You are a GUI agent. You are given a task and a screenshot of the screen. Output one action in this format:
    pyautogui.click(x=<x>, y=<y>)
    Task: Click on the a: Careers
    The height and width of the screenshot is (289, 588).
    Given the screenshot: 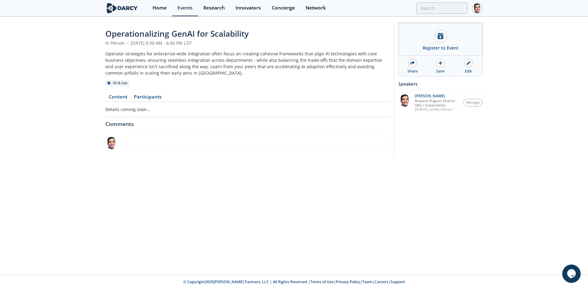 What is the action you would take?
    pyautogui.click(x=381, y=282)
    